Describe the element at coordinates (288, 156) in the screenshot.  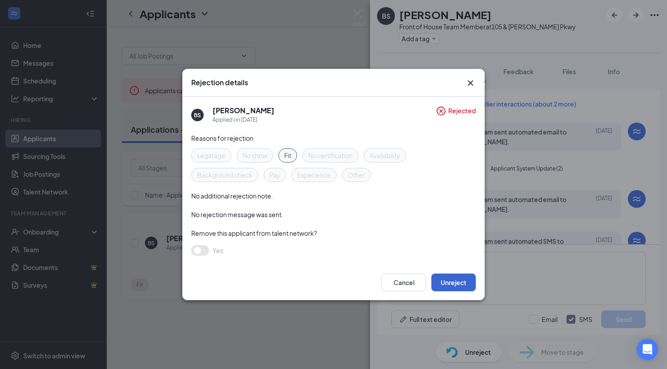
I see `span: Fit` at that location.